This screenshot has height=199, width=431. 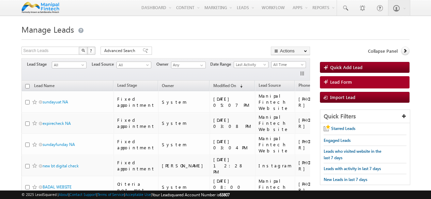 I want to click on span: Date Range, so click(x=222, y=64).